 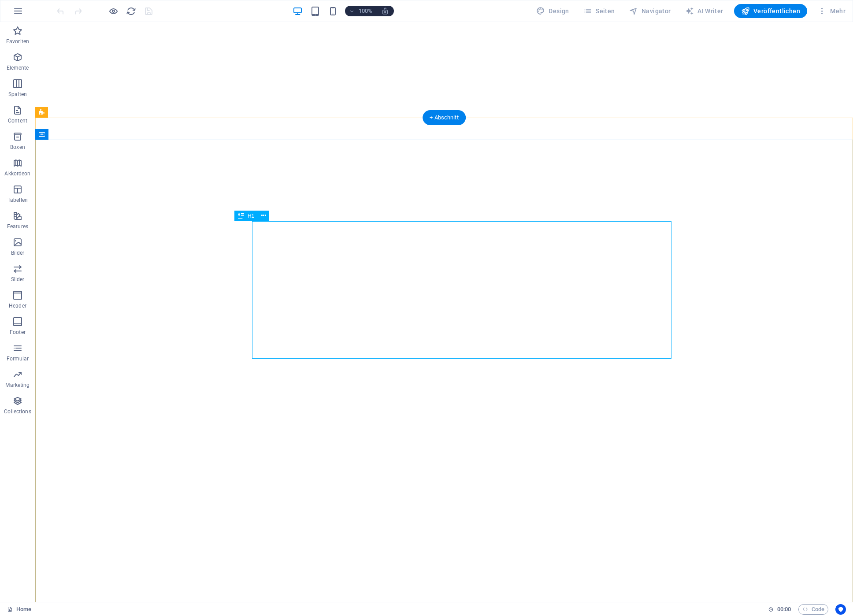 What do you see at coordinates (18, 121) in the screenshot?
I see `p: Content` at bounding box center [18, 121].